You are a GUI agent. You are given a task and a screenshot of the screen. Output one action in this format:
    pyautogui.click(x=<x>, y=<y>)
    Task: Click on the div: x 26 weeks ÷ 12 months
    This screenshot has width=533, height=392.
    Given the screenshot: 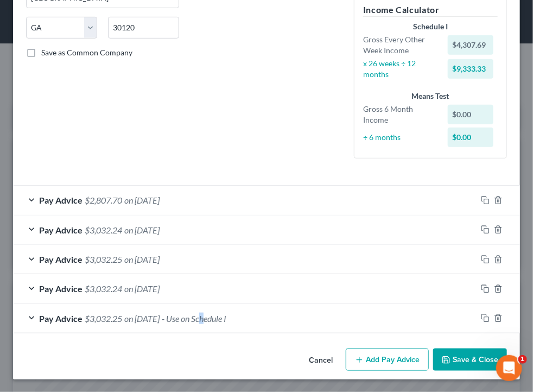 What is the action you would take?
    pyautogui.click(x=400, y=69)
    